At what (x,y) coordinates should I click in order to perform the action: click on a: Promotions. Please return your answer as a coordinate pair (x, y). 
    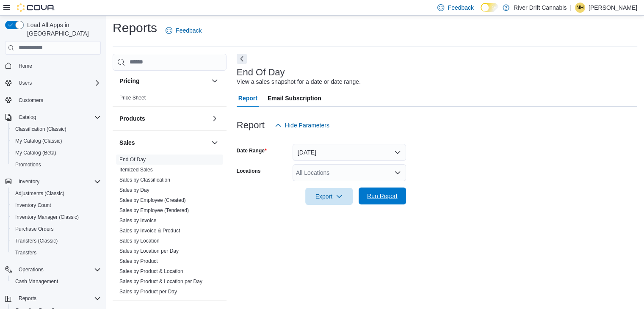
    Looking at the image, I should click on (28, 165).